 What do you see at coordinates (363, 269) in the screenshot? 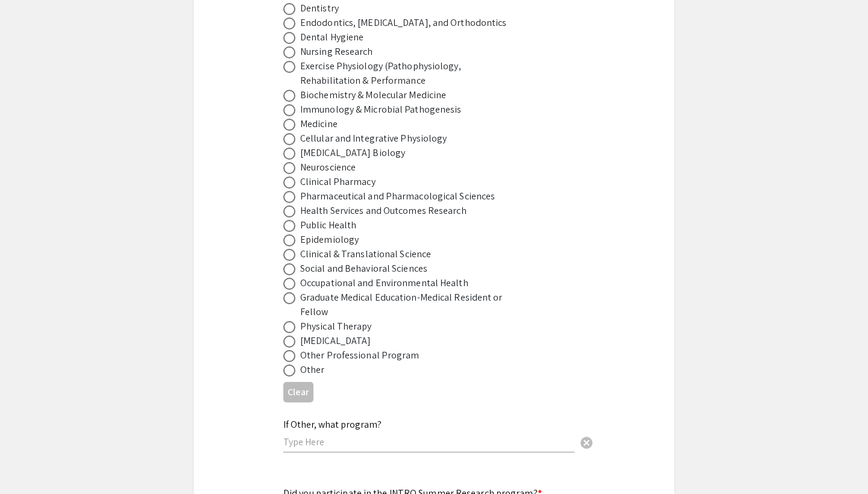
I see `div: Social and Behavioral Sciences` at bounding box center [363, 269].